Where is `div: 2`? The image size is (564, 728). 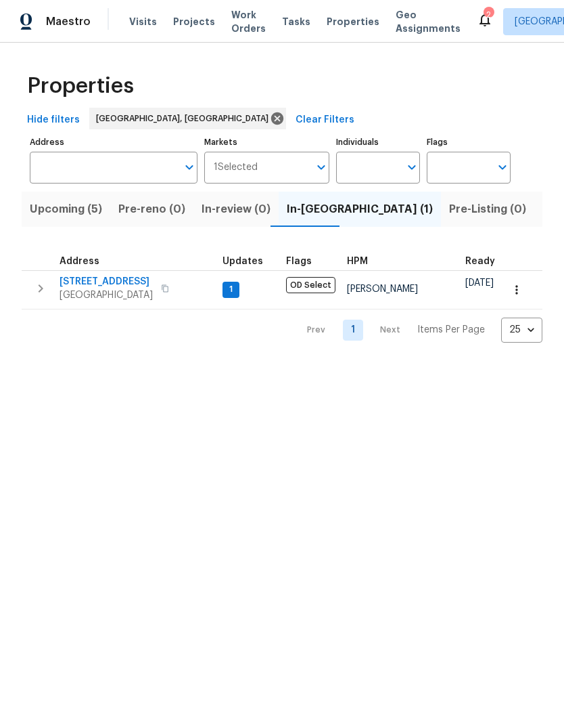 div: 2 is located at coordinates (489, 15).